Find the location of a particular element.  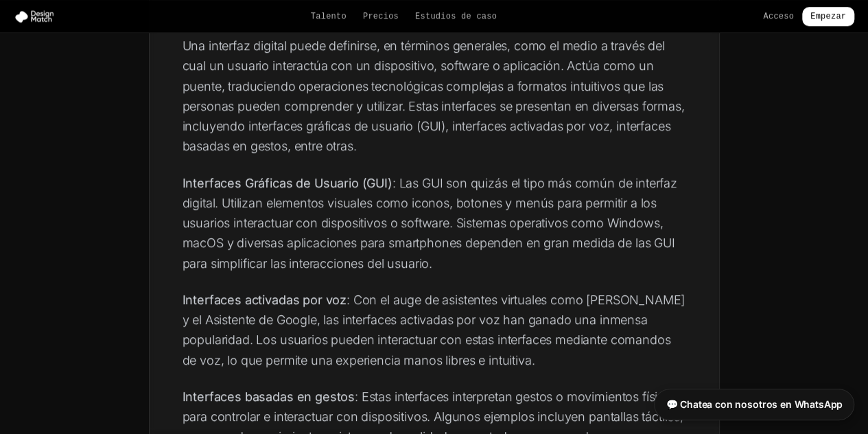

font: Interfaces activadas por voz is located at coordinates (265, 300).